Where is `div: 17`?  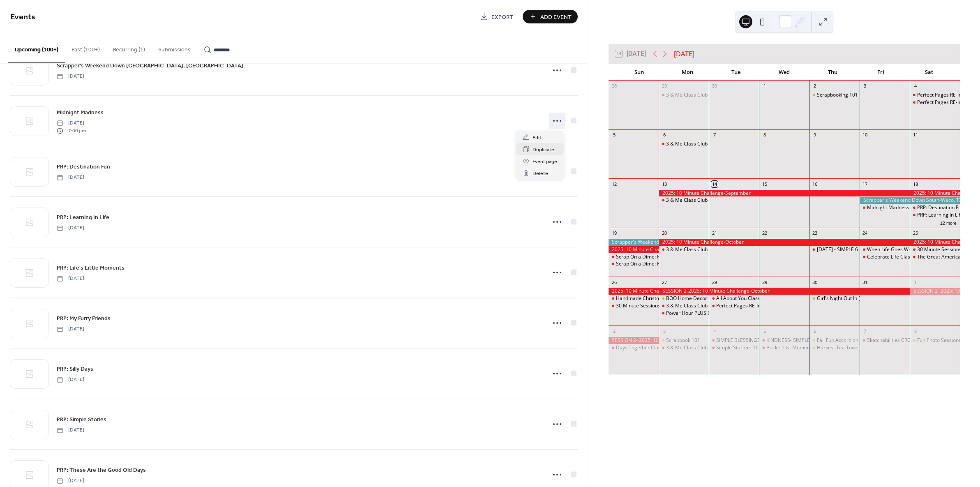
div: 17 is located at coordinates (865, 183).